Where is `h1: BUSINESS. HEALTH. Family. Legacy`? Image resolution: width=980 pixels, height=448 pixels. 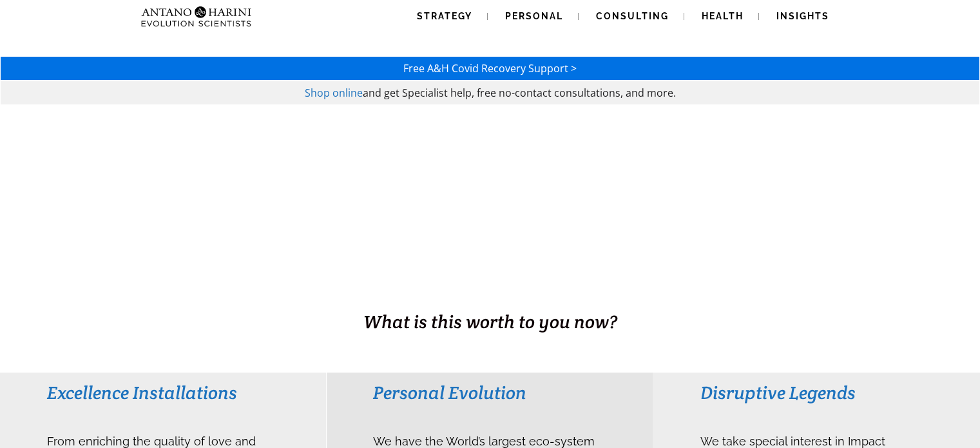 h1: BUSINESS. HEALTH. Family. Legacy is located at coordinates (490, 295).